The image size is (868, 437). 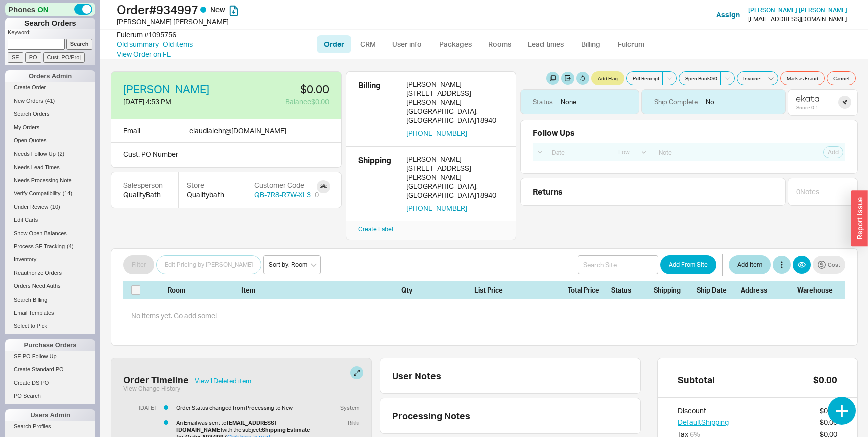 What do you see at coordinates (70, 246) in the screenshot?
I see `span: ( 4 )` at bounding box center [70, 246].